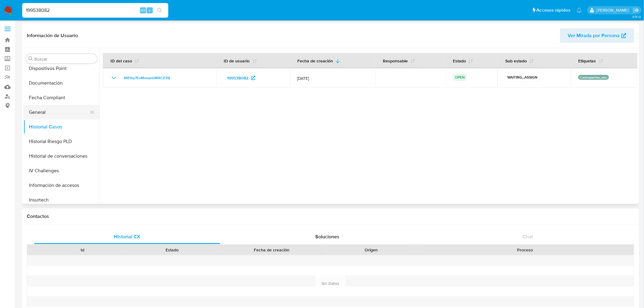 This screenshot has width=644, height=308. What do you see at coordinates (272, 250) in the screenshot?
I see `div: Fecha de creación` at bounding box center [272, 250].